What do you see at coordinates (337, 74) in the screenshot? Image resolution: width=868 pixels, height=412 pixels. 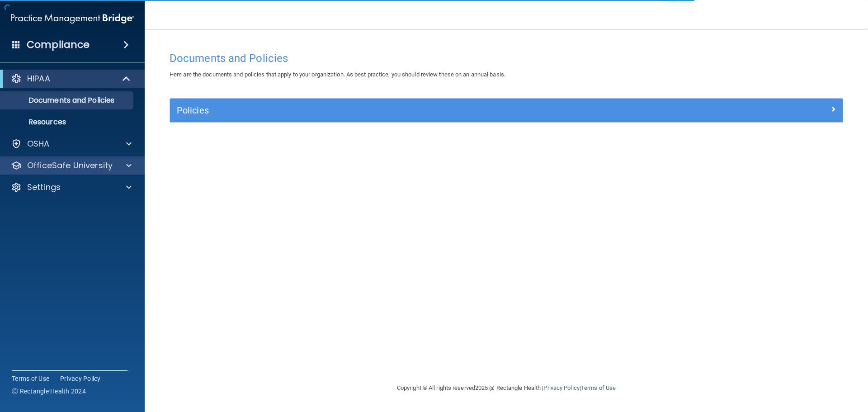 I see `span: Here are the documents and policies that apply to your organization. As best practice, you should...` at bounding box center [337, 74].